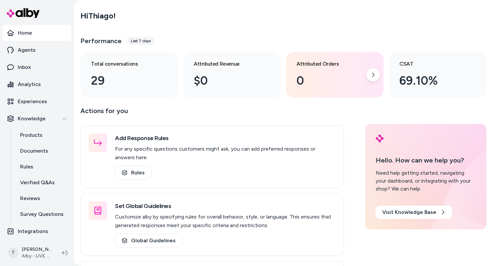  Describe the element at coordinates (27, 50) in the screenshot. I see `p: Agents` at that location.